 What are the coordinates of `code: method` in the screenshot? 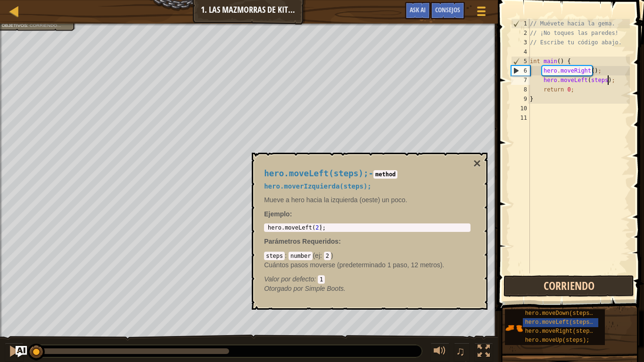 It's located at (385, 175).